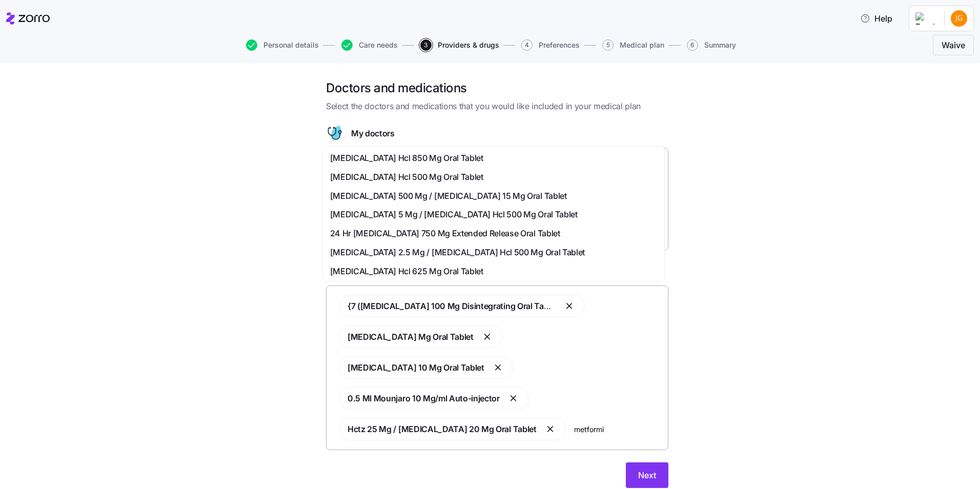 Image resolution: width=980 pixels, height=489 pixels. I want to click on input: Search your medications, so click(618, 429).